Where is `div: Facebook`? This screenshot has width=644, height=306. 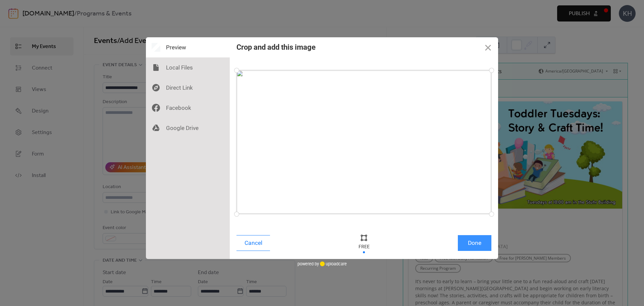
div: Facebook is located at coordinates (188, 108).